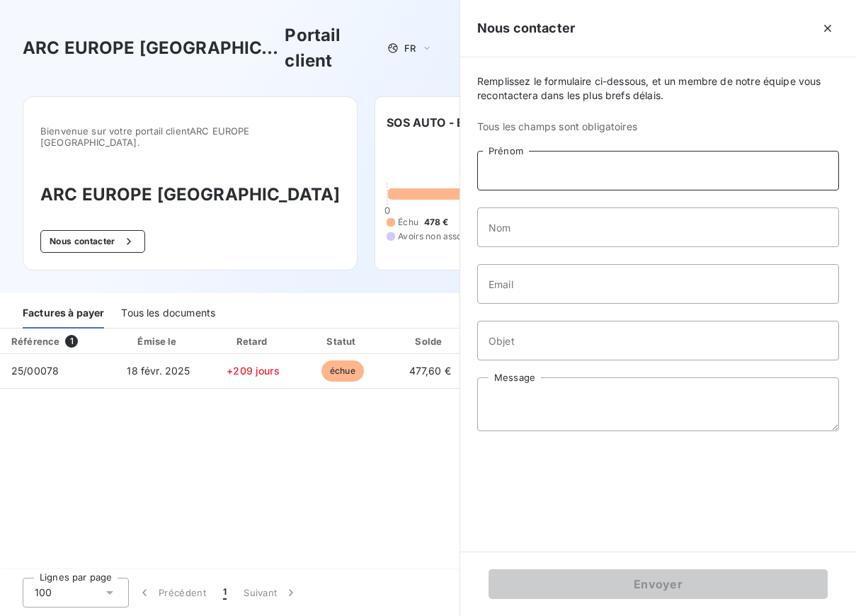 This screenshot has height=616, width=856. Describe the element at coordinates (408, 222) in the screenshot. I see `span: Échu` at that location.